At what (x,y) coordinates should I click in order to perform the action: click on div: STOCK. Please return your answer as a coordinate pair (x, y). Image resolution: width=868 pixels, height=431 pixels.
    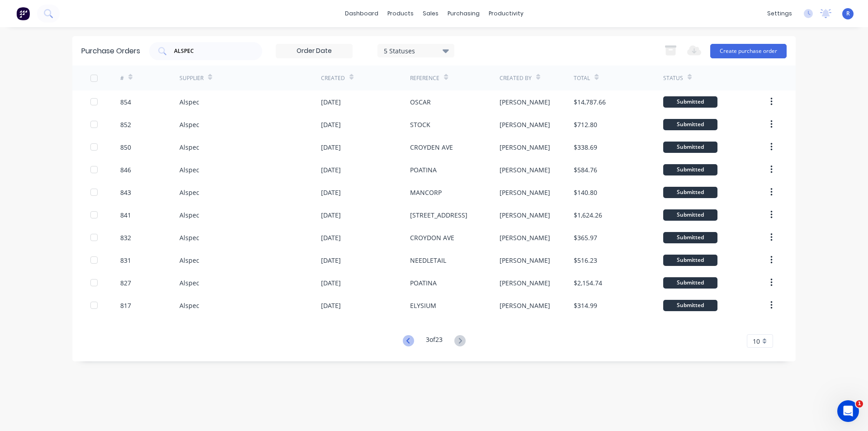
    Looking at the image, I should click on (420, 124).